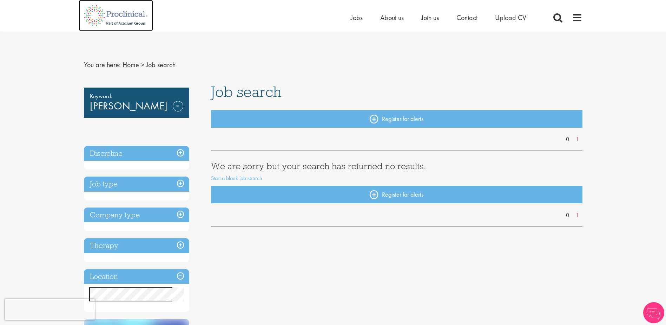  I want to click on div: Discipline, so click(137, 153).